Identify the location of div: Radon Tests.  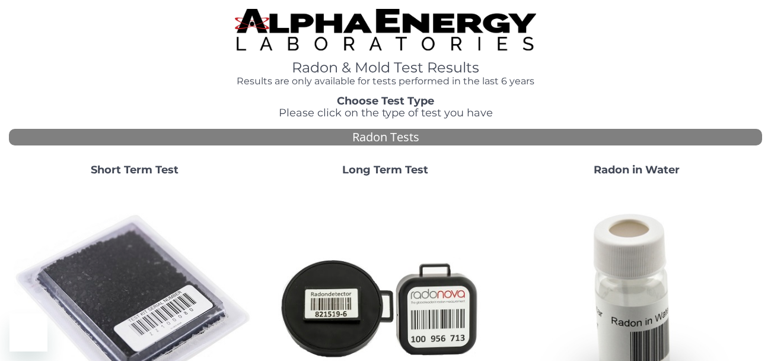
(385, 137).